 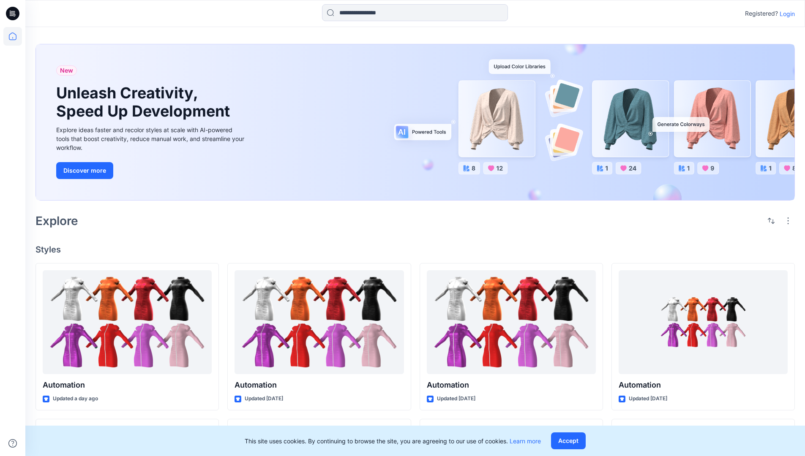 I want to click on p: Login, so click(x=787, y=14).